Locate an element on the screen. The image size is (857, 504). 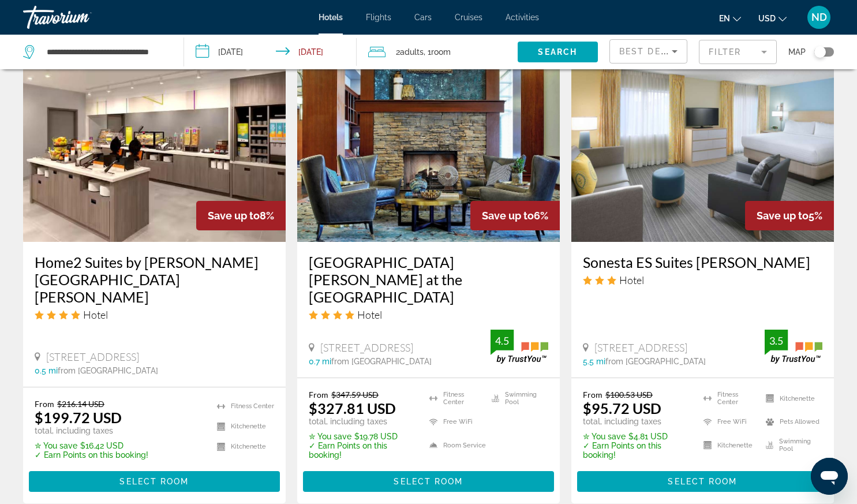
button: Check-in date: Sep 20, 2025 Check-out date: Sep 21, 2025 is located at coordinates (270, 52).